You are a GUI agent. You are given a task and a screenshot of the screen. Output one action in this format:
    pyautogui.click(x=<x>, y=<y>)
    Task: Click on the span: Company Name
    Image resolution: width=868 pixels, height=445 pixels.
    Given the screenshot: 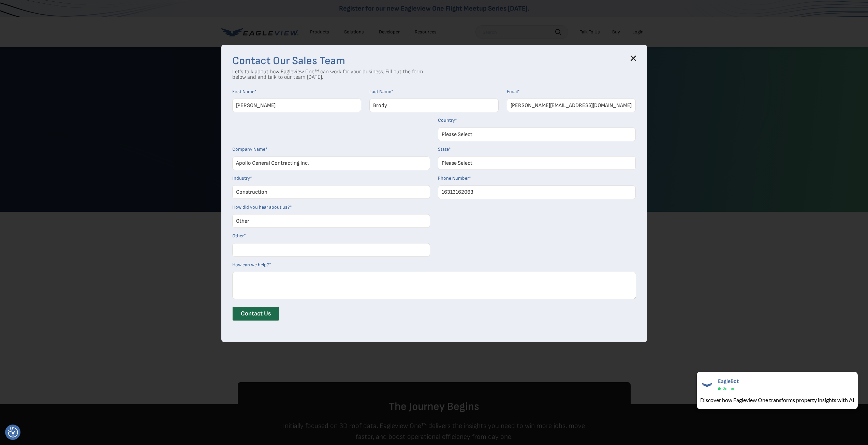 What is the action you would take?
    pyautogui.click(x=248, y=149)
    